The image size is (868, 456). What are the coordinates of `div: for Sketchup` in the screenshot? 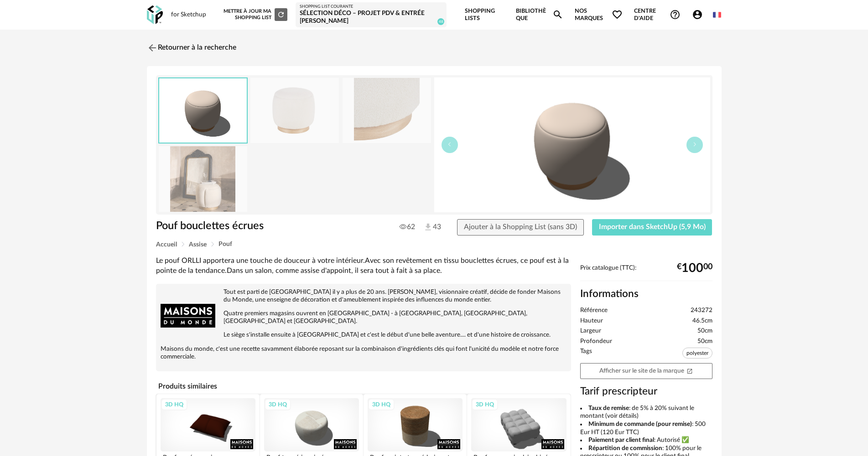 It's located at (188, 15).